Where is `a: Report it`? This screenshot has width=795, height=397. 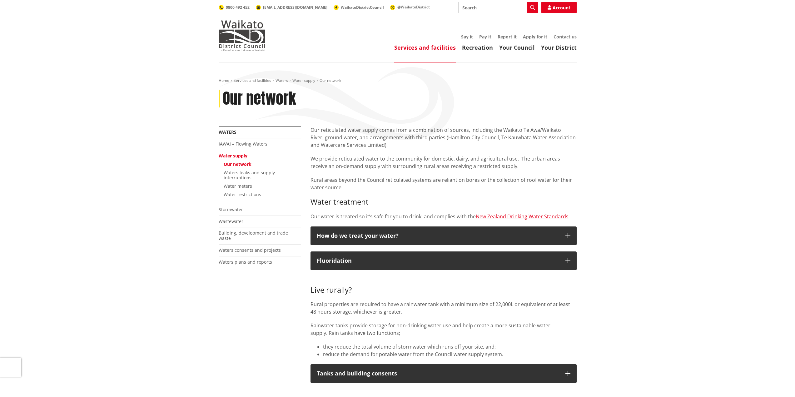 a: Report it is located at coordinates (507, 37).